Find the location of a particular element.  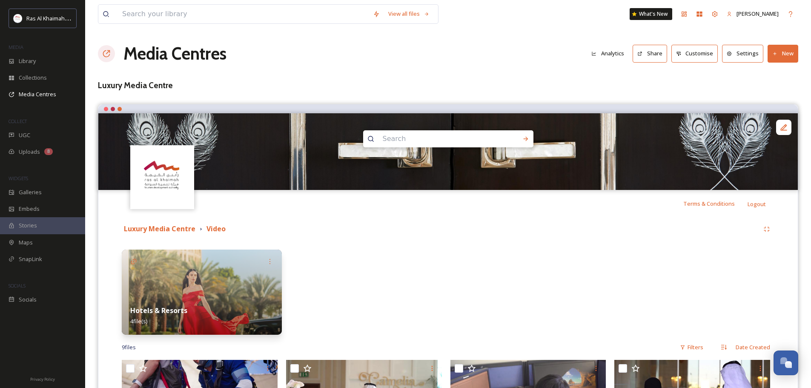

span: Media Centres is located at coordinates (37, 94).